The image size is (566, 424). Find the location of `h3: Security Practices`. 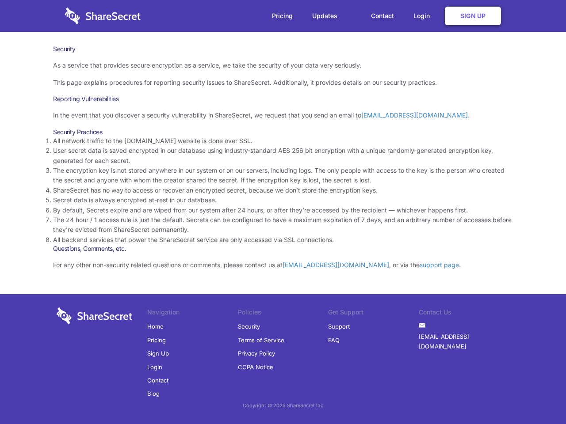

h3: Security Practices is located at coordinates (283, 132).